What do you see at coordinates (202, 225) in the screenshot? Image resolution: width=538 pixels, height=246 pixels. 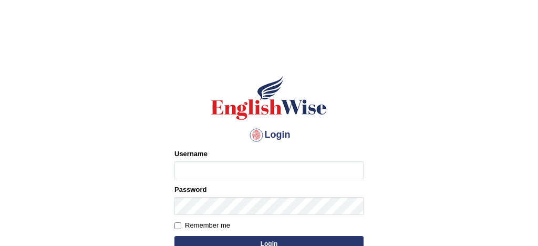 I see `label: Remember me` at bounding box center [202, 225].